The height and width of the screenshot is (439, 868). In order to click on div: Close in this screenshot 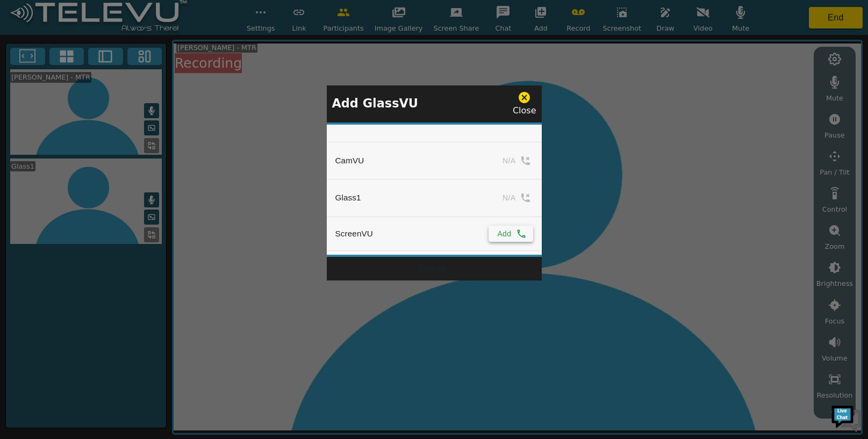, I will do `click(524, 103)`.